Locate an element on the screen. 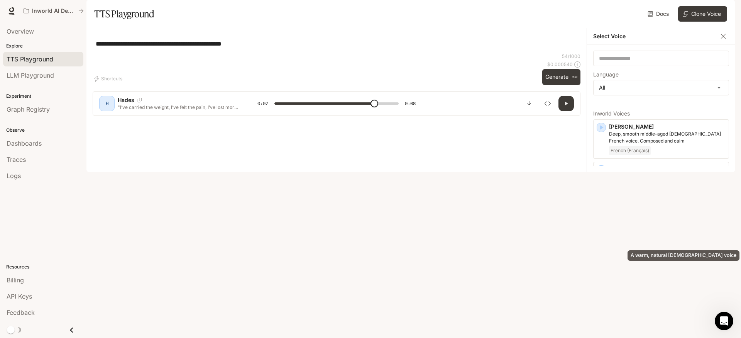  div: H is located at coordinates (107, 103).